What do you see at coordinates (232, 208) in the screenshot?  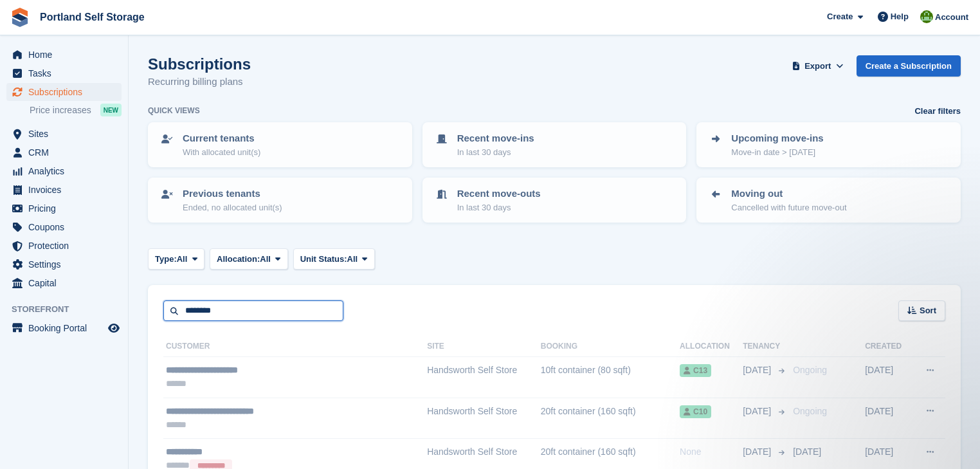 I see `p: Ended, no allocated unit(s)` at bounding box center [232, 208].